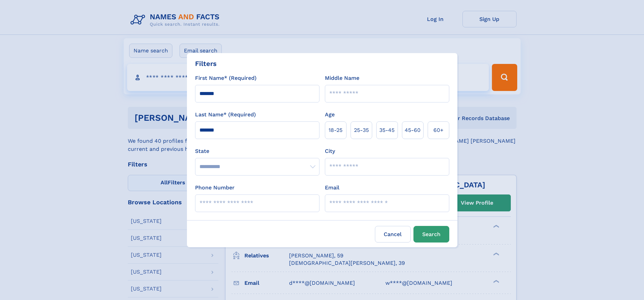 The height and width of the screenshot is (300, 644). Describe the element at coordinates (332, 187) in the screenshot. I see `label: Email` at that location.